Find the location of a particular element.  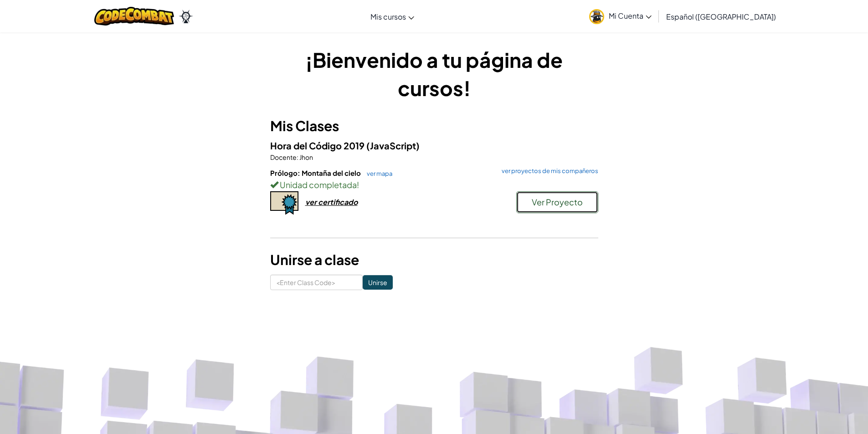

span: Jhon is located at coordinates (306, 157).